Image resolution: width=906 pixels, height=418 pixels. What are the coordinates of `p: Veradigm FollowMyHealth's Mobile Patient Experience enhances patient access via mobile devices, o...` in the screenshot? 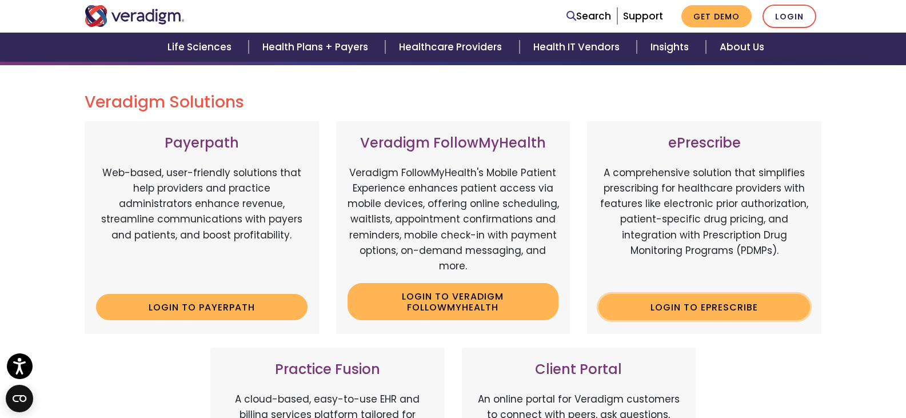 It's located at (453, 220).